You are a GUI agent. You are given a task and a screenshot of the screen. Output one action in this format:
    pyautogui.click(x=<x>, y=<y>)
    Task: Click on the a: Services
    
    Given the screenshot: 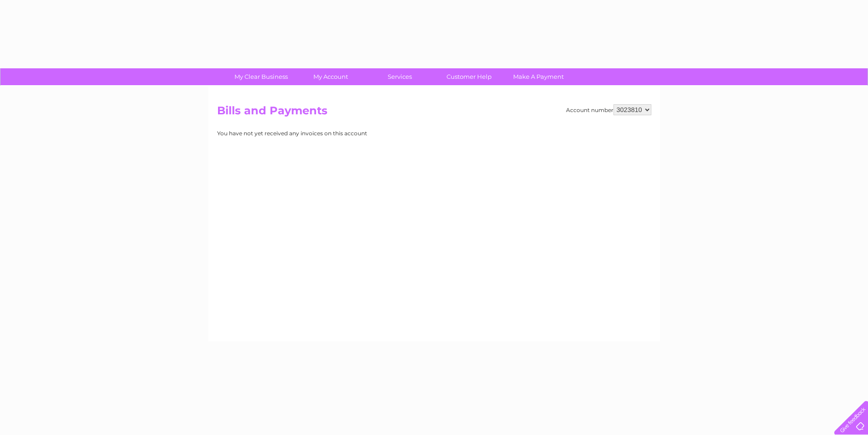 What is the action you would take?
    pyautogui.click(x=400, y=76)
    